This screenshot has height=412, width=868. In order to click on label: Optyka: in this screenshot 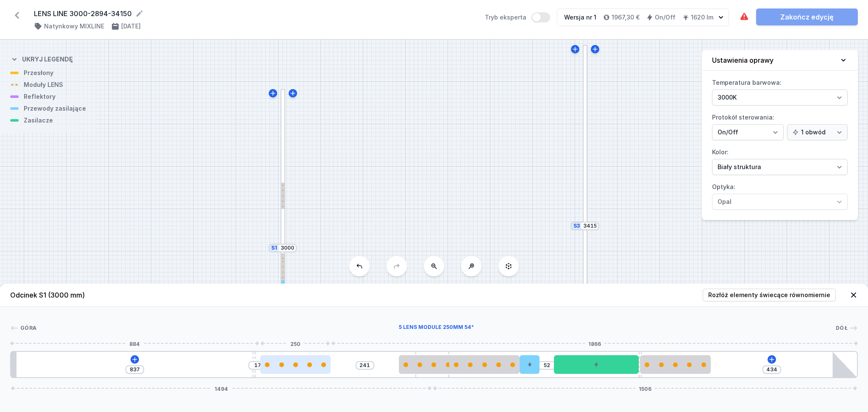, I will do `click(780, 195)`.